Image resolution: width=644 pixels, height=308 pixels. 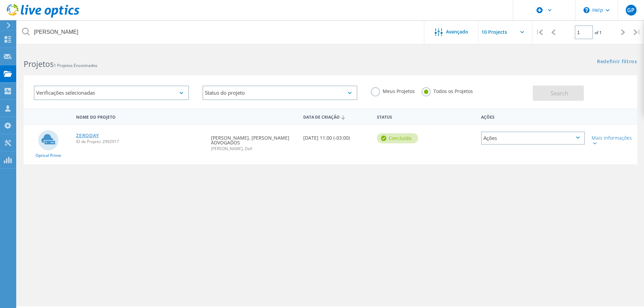 What do you see at coordinates (397, 138) in the screenshot?
I see `div: Concluído` at bounding box center [397, 138].